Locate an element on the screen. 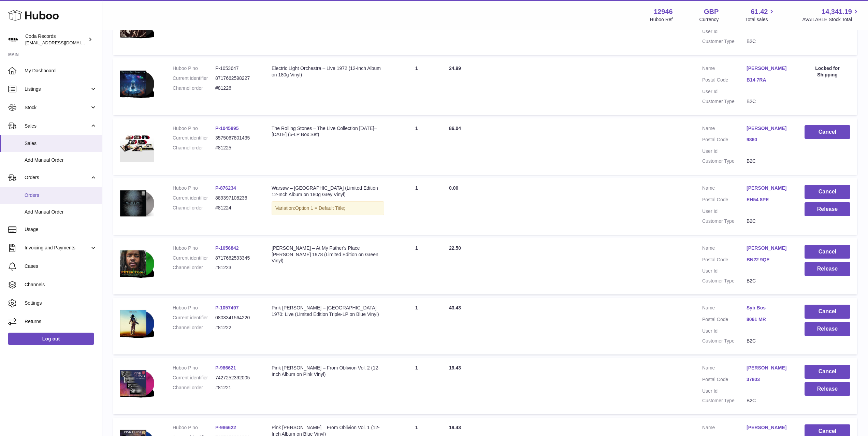 Image resolution: width=868 pixels, height=436 pixels. a: P-1057497 is located at coordinates (227, 308).